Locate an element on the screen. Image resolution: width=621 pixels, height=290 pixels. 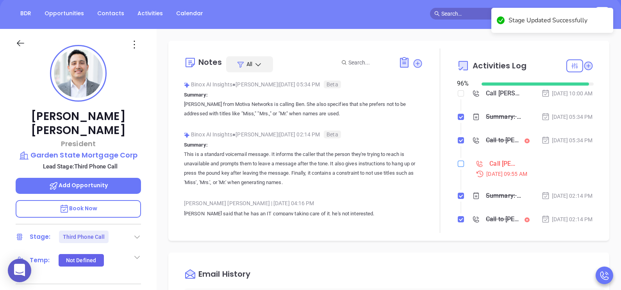
div: Summary: This is a standard voicemail message. It informs the caller that the person they're tryi... is located at coordinates (503, 196).